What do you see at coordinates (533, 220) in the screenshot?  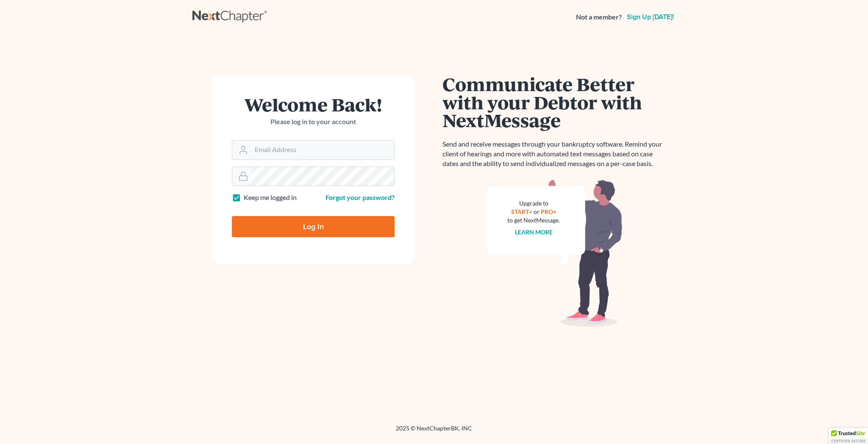 I see `div: to get NextMessage.` at bounding box center [533, 220].